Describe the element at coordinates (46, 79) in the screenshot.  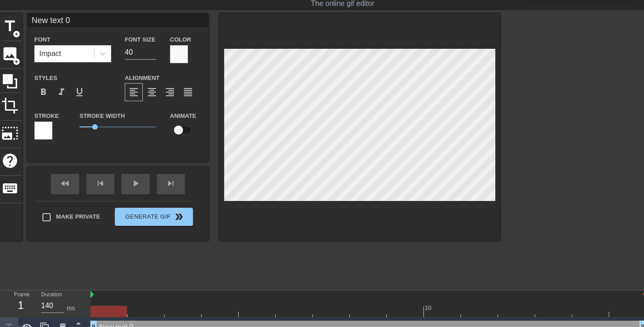
I see `label: Styles` at that location.